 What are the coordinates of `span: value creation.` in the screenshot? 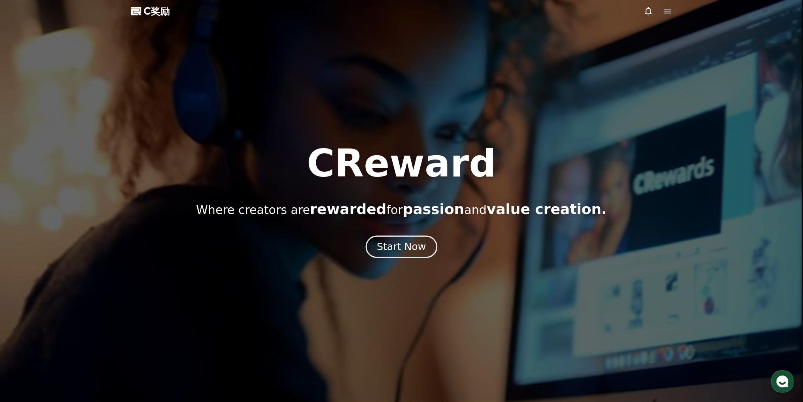 It's located at (547, 209).